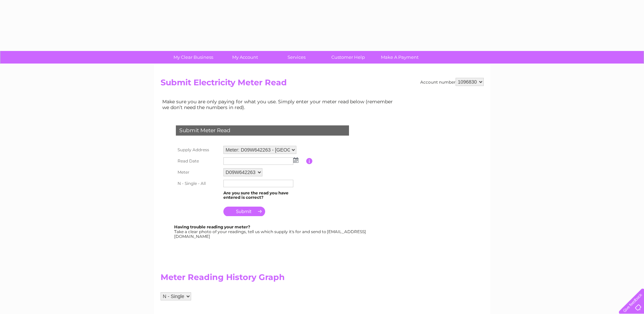  I want to click on div: Account number, so click(452, 82).